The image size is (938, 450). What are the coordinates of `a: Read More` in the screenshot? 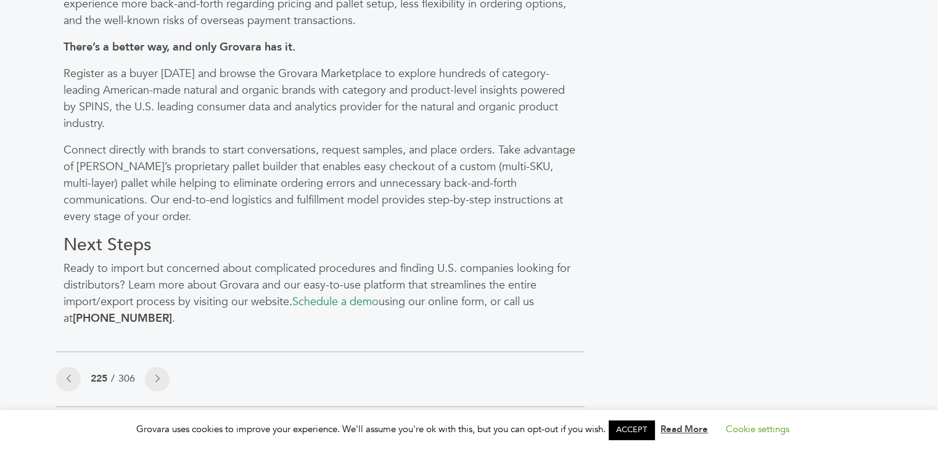 It's located at (684, 429).